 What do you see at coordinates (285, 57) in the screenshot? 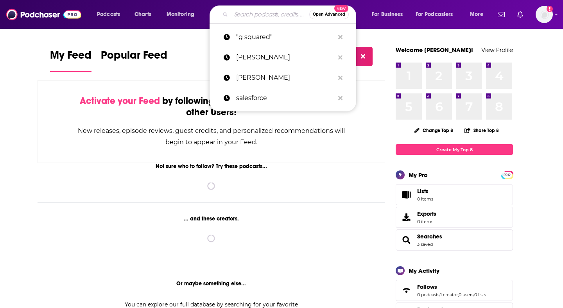
I see `p: larry aschebrook` at bounding box center [285, 57].